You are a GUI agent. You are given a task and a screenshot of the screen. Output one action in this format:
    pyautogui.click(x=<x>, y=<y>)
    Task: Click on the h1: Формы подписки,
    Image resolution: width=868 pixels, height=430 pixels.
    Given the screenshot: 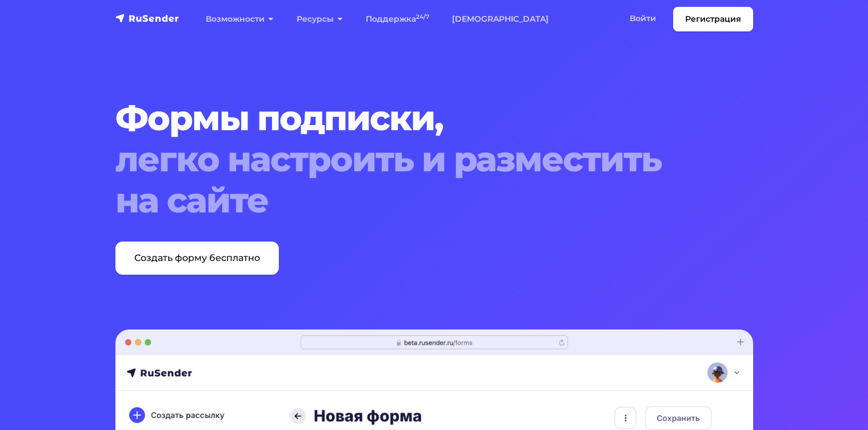 What is the action you would take?
    pyautogui.click(x=407, y=159)
    